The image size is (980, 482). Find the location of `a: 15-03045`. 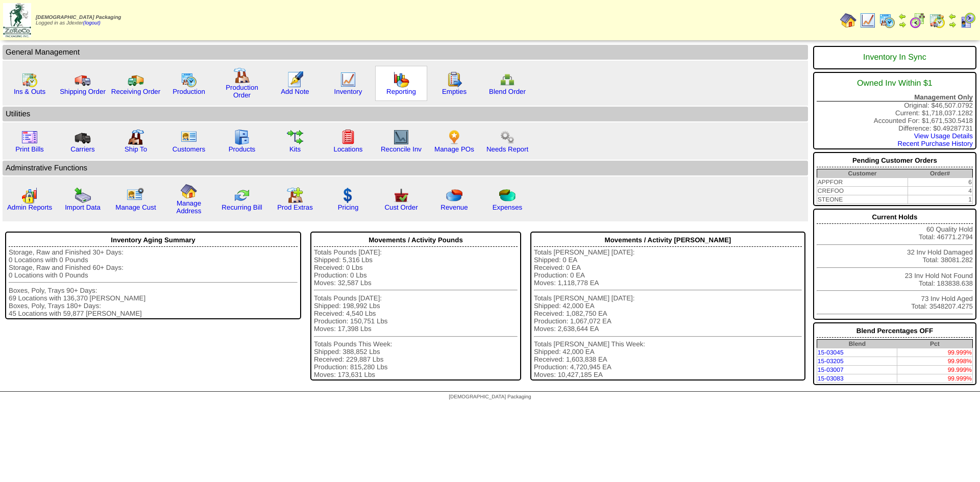

a: 15-03045 is located at coordinates (831, 352).